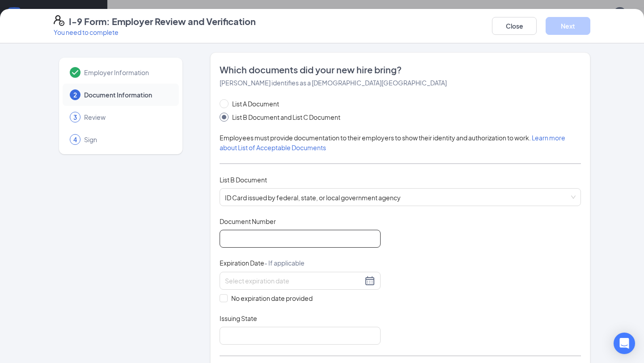 The image size is (644, 363). What do you see at coordinates (400, 197) in the screenshot?
I see `span: ID Card issued by federal, state, or local government agency` at bounding box center [400, 197].